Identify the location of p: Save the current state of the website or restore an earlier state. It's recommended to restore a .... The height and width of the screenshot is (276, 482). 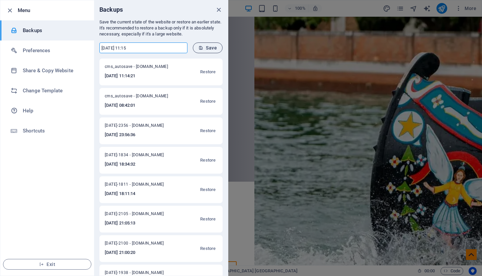
(161, 28).